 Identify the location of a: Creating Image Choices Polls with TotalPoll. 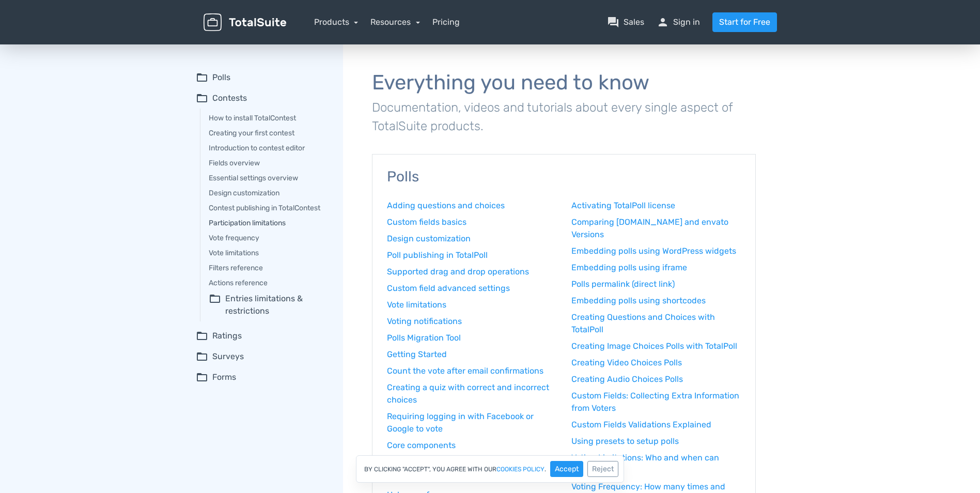
(656, 346).